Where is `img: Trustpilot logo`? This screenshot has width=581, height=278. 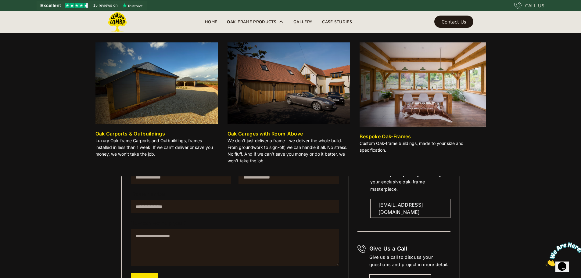 img: Trustpilot logo is located at coordinates (132, 5).